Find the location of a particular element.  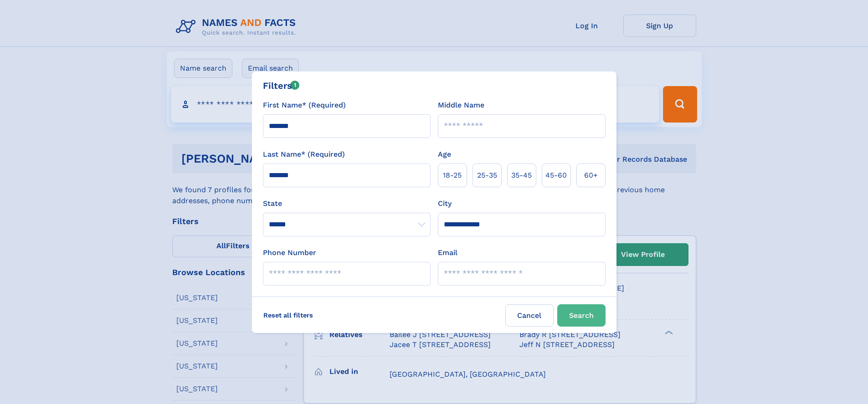

span: 45‑60 is located at coordinates (556, 175).